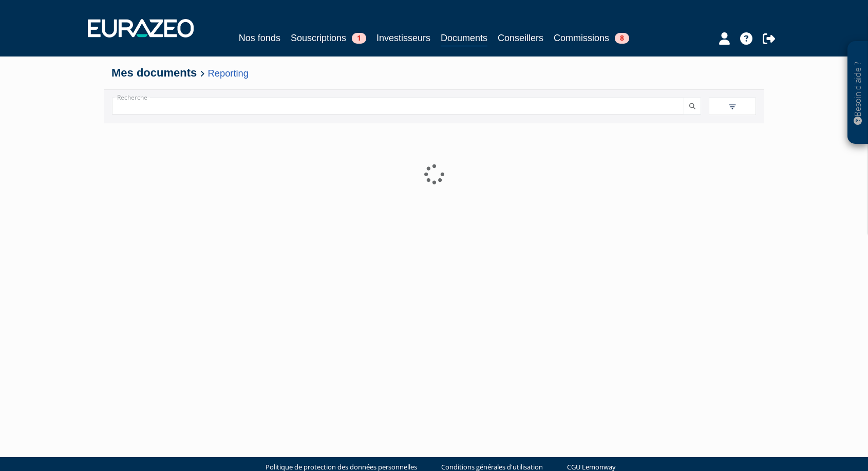  I want to click on a: Documents, so click(464, 38).